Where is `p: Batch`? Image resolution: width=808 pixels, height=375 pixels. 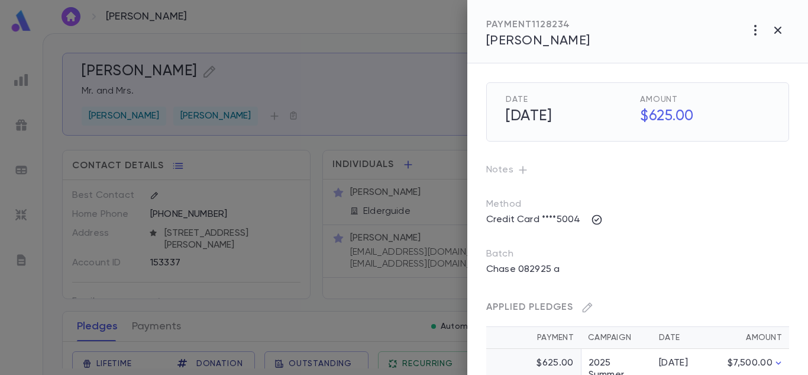 p: Batch is located at coordinates (638, 254).